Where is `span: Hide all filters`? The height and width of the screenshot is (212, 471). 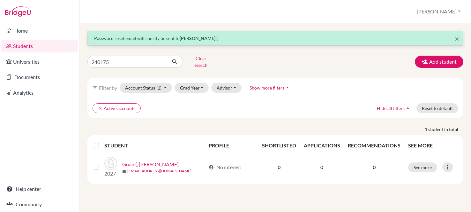 span: Hide all filters is located at coordinates (391, 108).